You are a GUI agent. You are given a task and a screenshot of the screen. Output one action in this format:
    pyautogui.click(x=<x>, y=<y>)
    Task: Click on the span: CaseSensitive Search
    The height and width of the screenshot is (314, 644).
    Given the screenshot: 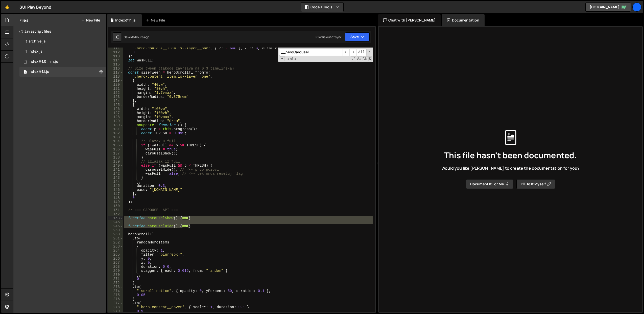 What is the action you would take?
    pyautogui.click(x=359, y=59)
    